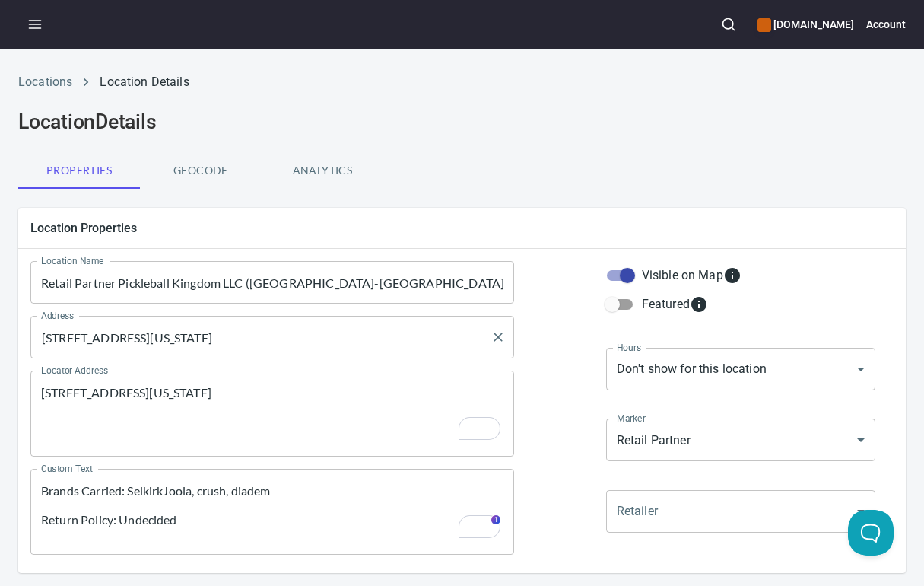 This screenshot has width=924, height=586. Describe the element at coordinates (144, 81) in the screenshot. I see `a: Location Details` at that location.